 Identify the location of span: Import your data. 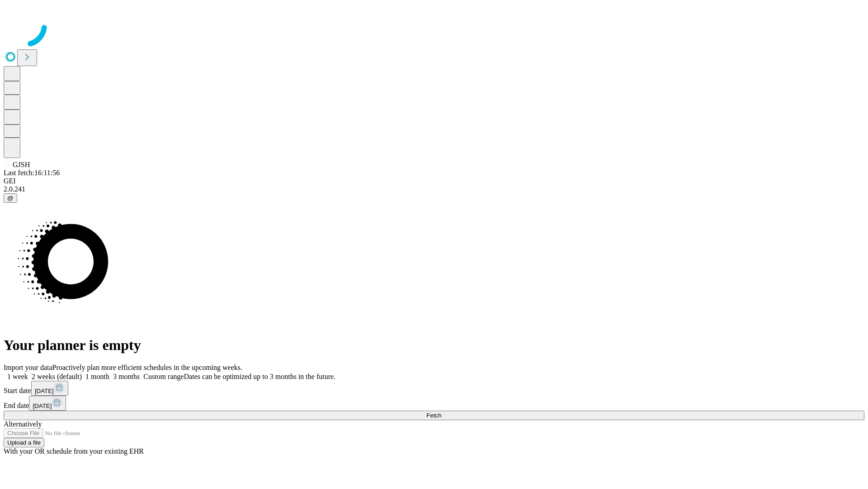
(28, 367).